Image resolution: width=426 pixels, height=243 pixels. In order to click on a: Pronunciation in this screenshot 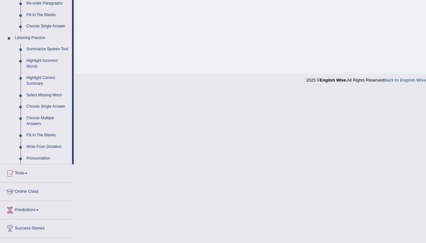, I will do `click(48, 158)`.